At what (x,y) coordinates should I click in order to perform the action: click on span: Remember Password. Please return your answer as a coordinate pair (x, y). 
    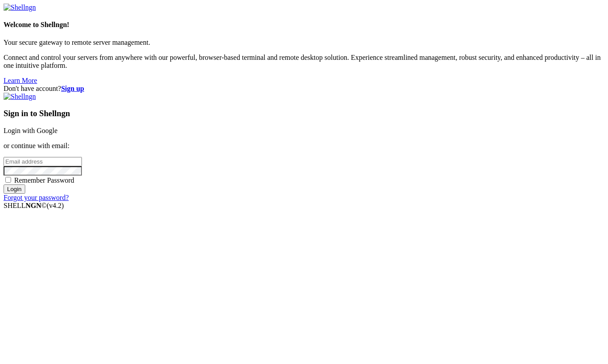
    Looking at the image, I should click on (44, 180).